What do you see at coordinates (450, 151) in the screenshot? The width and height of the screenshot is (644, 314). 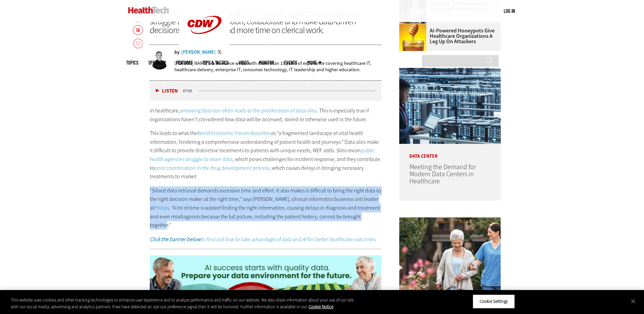 I see `p: Data Center` at bounding box center [450, 151].